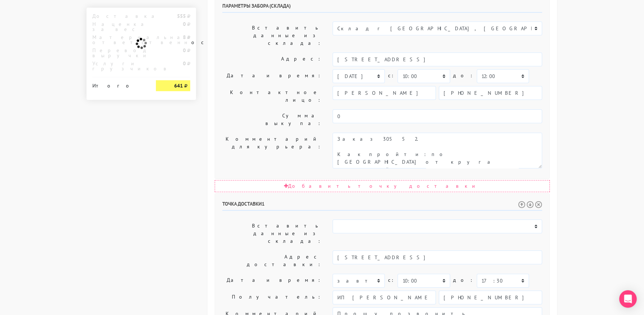 The image size is (644, 315). I want to click on div: Open Intercom Messenger, so click(628, 299).